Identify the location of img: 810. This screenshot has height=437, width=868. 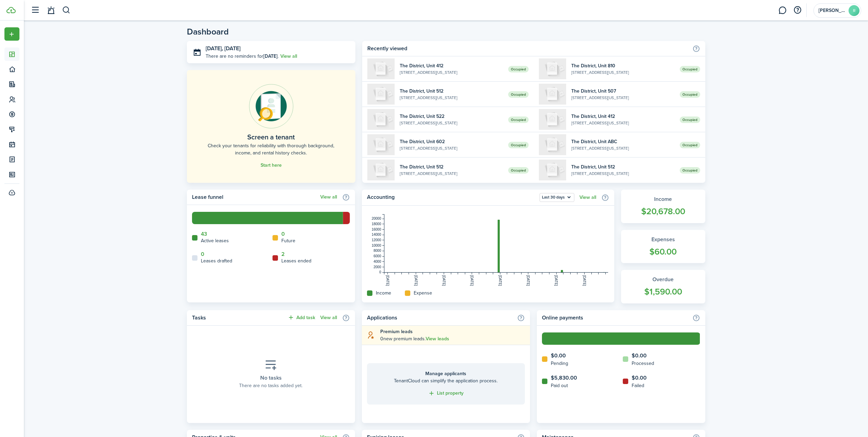
(553, 68).